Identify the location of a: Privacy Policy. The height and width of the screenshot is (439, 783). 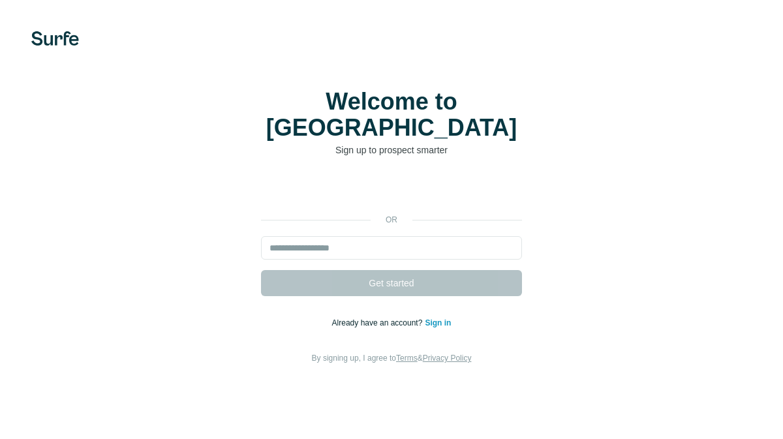
(447, 358).